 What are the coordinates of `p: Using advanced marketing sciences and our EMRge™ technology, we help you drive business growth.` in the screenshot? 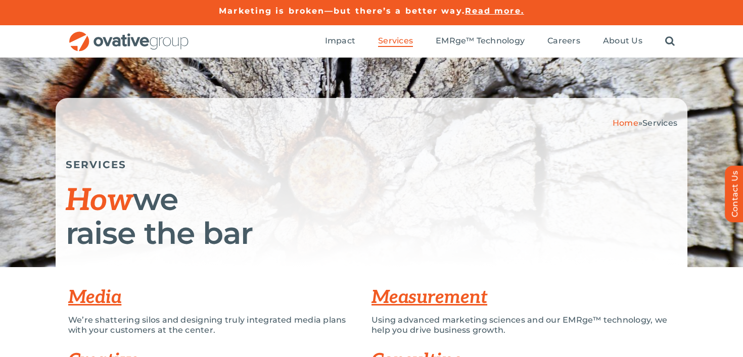 It's located at (523, 326).